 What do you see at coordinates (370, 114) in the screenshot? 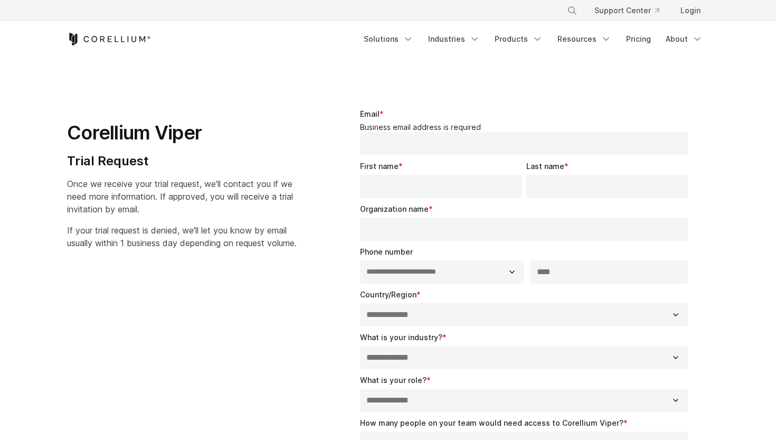
I see `span: Email` at bounding box center [370, 114].